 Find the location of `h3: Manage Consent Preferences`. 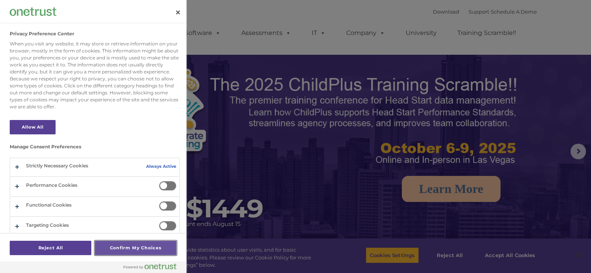

h3: Manage Consent Preferences is located at coordinates (95, 149).